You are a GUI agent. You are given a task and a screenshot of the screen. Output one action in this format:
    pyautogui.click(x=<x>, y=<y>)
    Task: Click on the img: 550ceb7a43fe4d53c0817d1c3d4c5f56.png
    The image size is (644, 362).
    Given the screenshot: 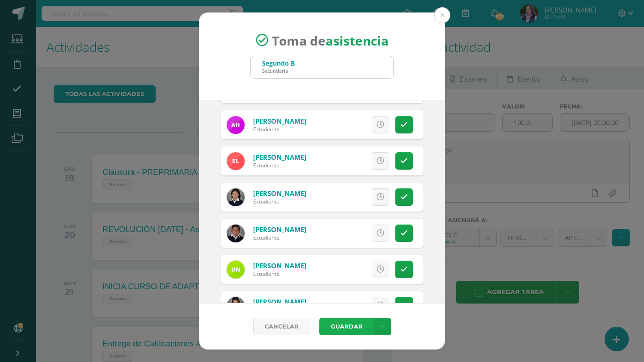 What is the action you would take?
    pyautogui.click(x=236, y=198)
    